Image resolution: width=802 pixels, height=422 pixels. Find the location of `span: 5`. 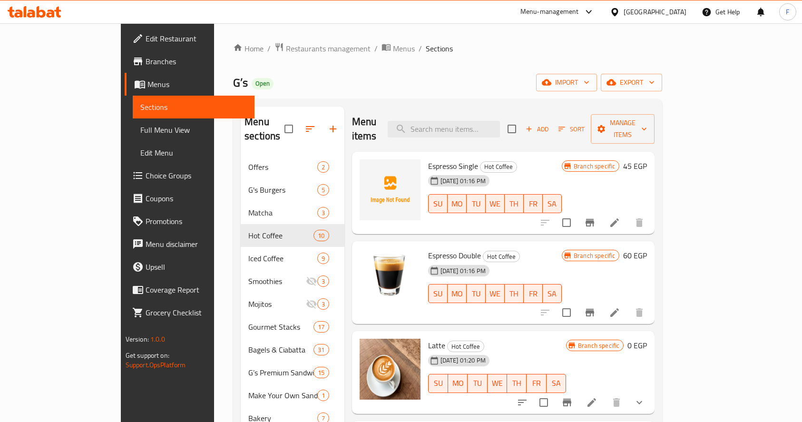

span: 5 is located at coordinates (323, 190).